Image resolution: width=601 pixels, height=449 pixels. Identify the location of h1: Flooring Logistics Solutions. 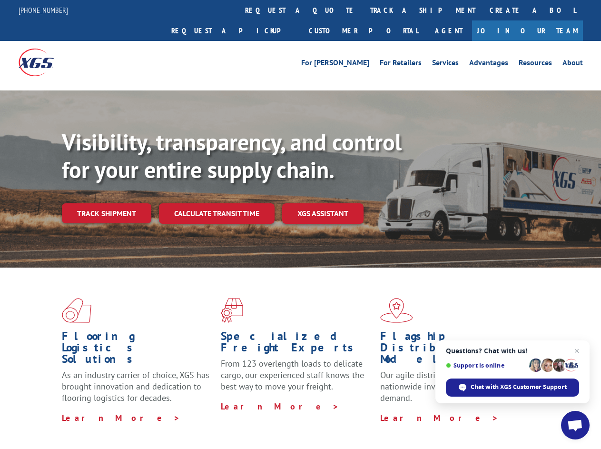
(138, 350).